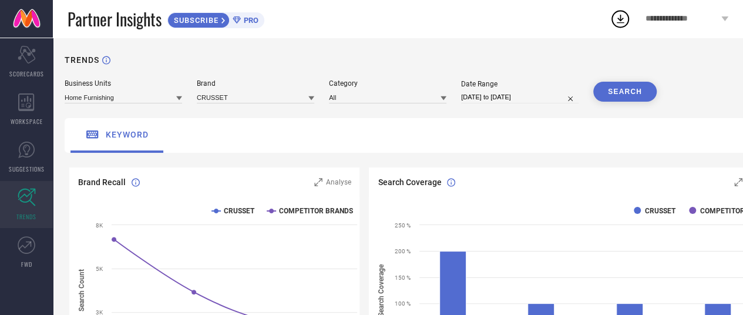  I want to click on span: SUGGESTIONS, so click(26, 169).